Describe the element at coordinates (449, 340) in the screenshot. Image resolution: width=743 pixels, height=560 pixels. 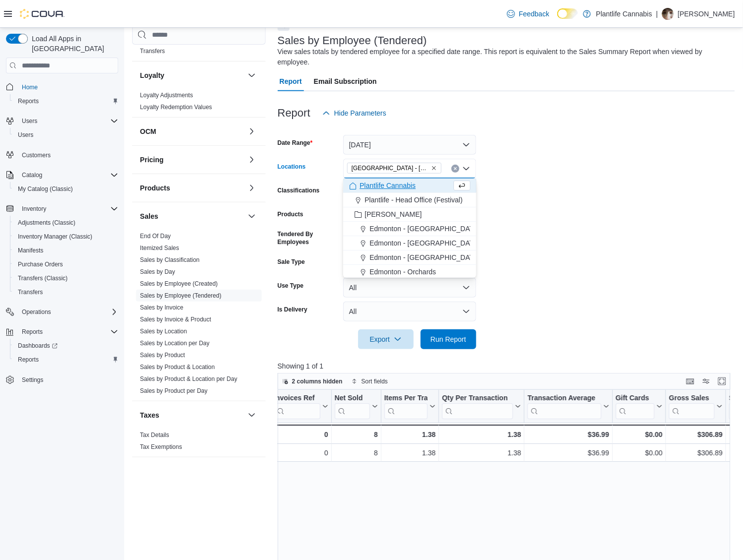
I see `span: Run Report` at that location.